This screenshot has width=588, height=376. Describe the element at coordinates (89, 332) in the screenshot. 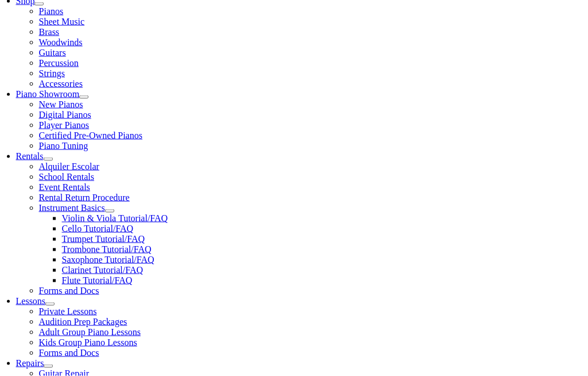

I see `span: Adult Group Piano Lessons` at that location.